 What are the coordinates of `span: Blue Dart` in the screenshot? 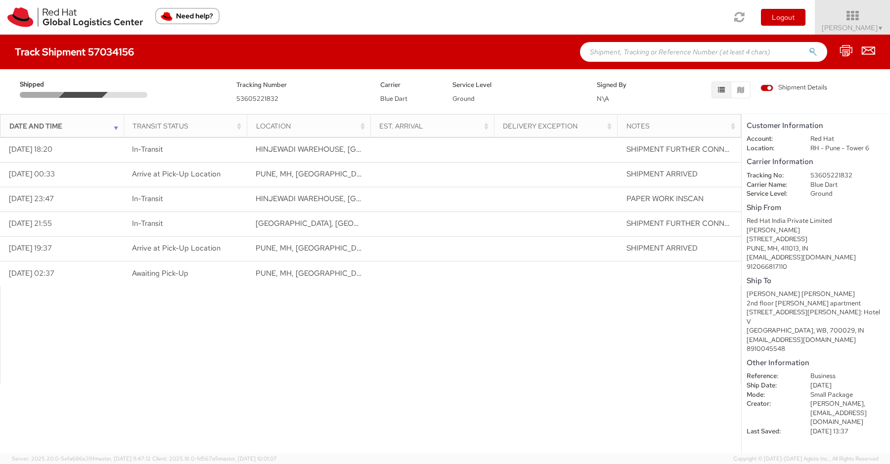 It's located at (393, 98).